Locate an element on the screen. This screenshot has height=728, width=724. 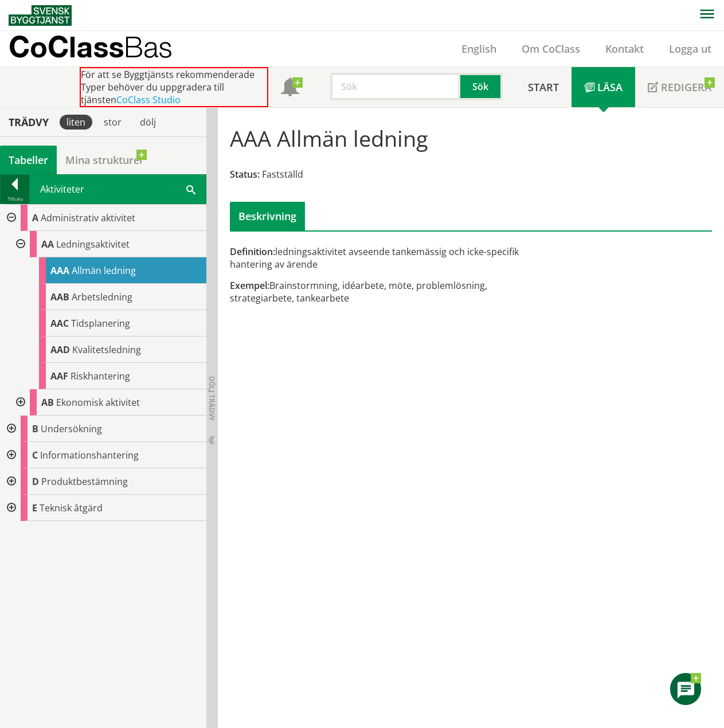
input: Sök is located at coordinates (395, 87).